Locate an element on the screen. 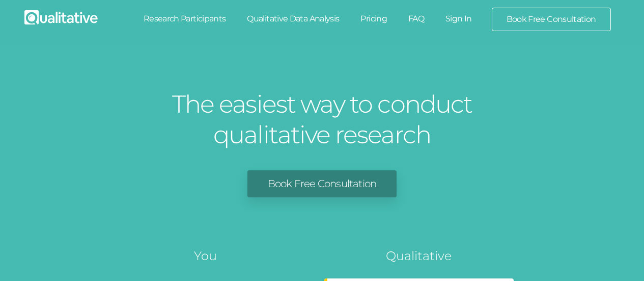 Image resolution: width=644 pixels, height=281 pixels. a: Qualitative Data Analysis is located at coordinates (293, 19).